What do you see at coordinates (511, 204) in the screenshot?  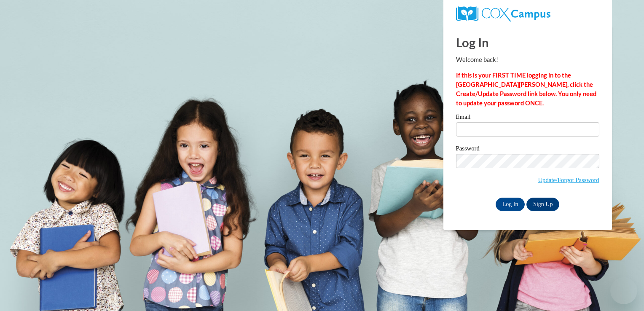 I see `input: Log In` at bounding box center [511, 204].